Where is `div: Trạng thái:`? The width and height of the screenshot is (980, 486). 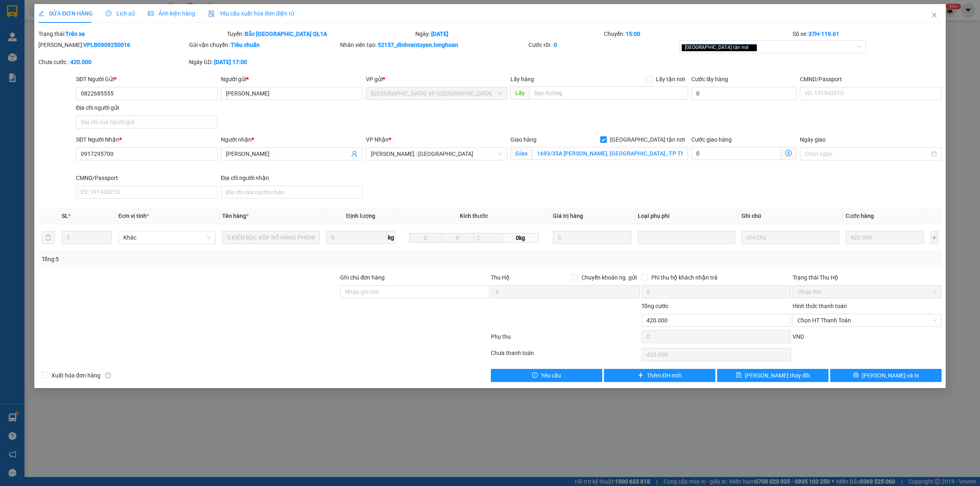 div: Trạng thái: is located at coordinates (132, 34).